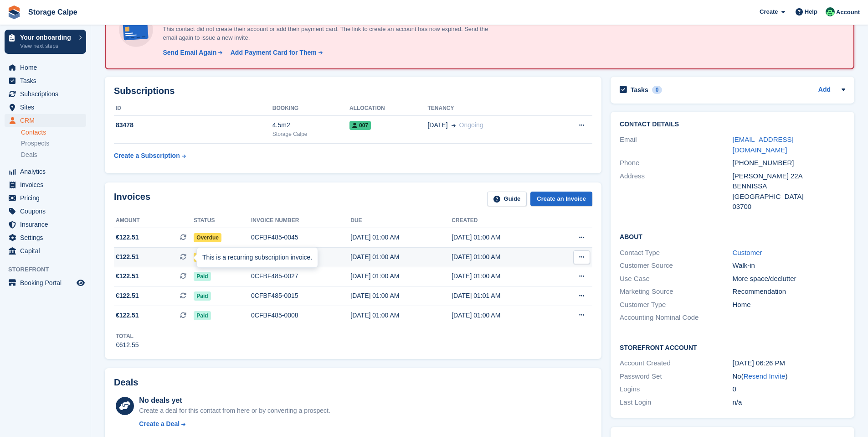 The image size is (868, 437). Describe the element at coordinates (732, 125) in the screenshot. I see `h2: Contact Details` at that location.